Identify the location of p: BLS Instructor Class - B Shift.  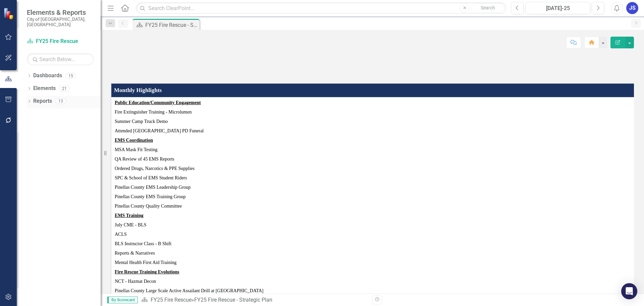
(374, 244).